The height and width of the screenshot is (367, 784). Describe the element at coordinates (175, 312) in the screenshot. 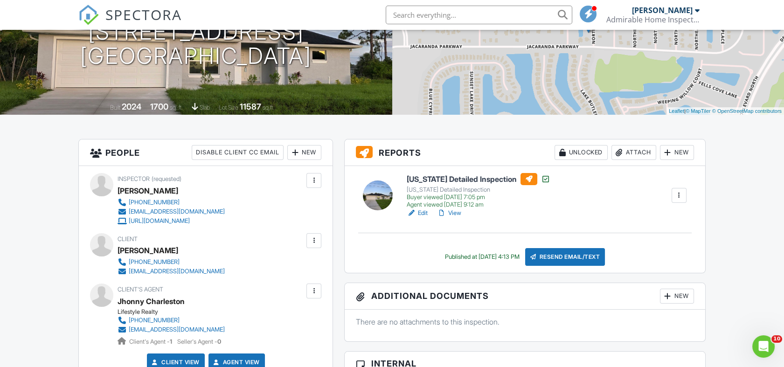

I see `div: Lifestyle Realty` at that location.